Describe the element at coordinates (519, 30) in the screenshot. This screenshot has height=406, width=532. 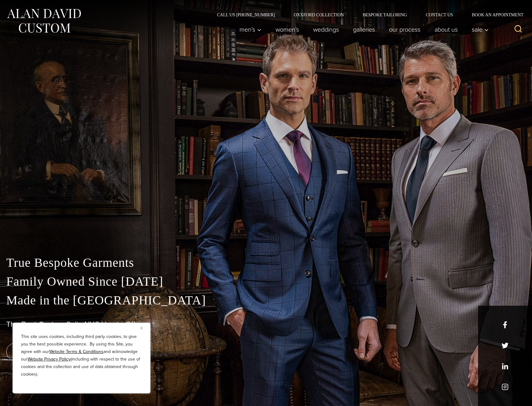
I see `button: View Search Form` at that location.